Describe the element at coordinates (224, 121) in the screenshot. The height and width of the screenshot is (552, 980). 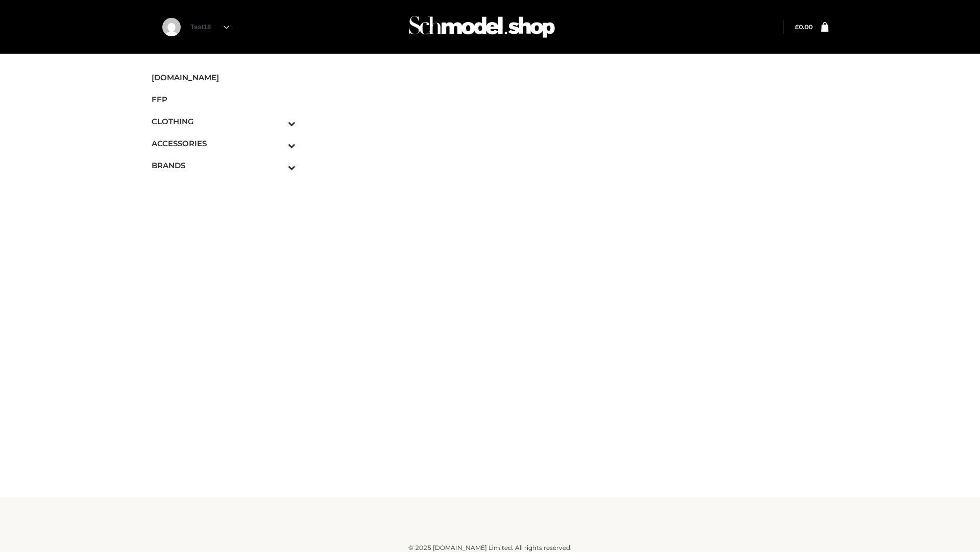
I see `a: CLOTHINGToggle Submenu` at that location.